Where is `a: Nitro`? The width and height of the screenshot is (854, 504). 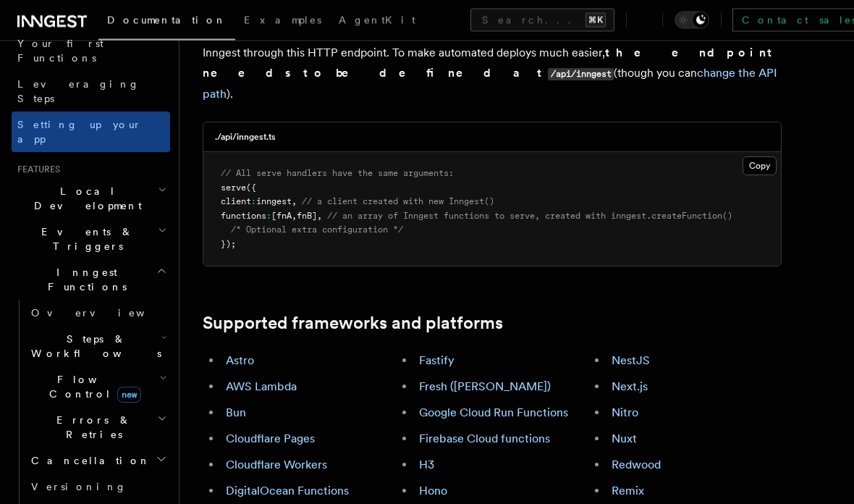
a: Nitro is located at coordinates (625, 413).